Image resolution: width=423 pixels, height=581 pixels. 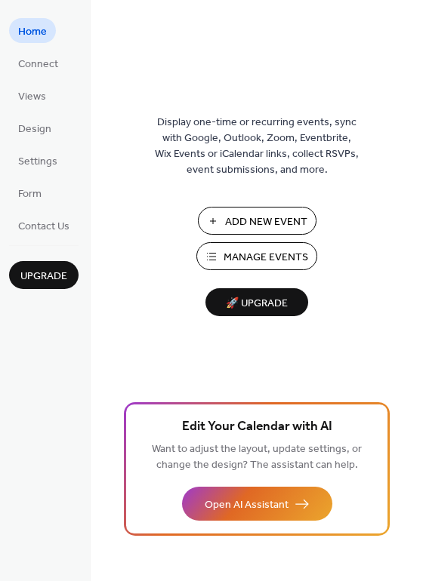 What do you see at coordinates (35, 128) in the screenshot?
I see `a: Design` at bounding box center [35, 128].